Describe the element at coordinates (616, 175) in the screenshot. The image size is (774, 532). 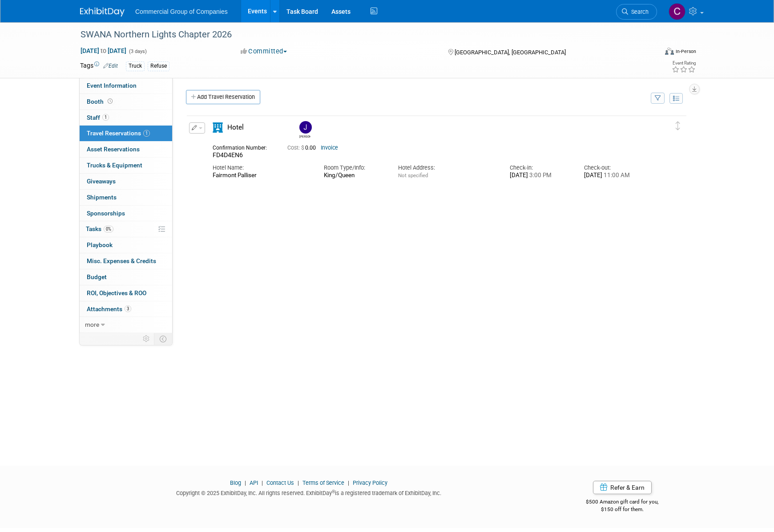
I see `span: 11:00 AM` at that location.